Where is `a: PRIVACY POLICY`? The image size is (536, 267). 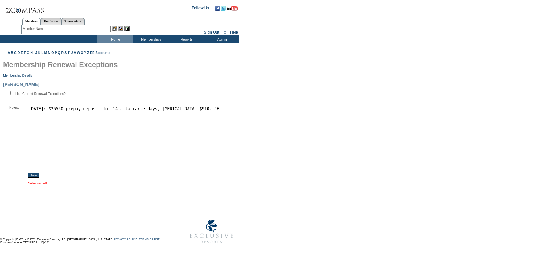 a: PRIVACY POLICY is located at coordinates (125, 240).